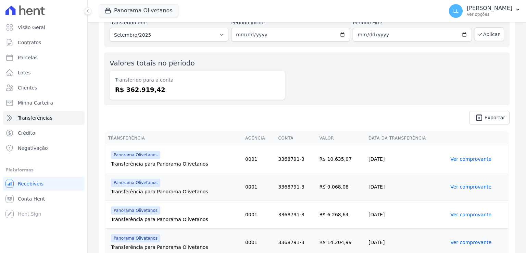  Describe the element at coordinates (29, 42) in the screenshot. I see `span: Contratos` at that location.